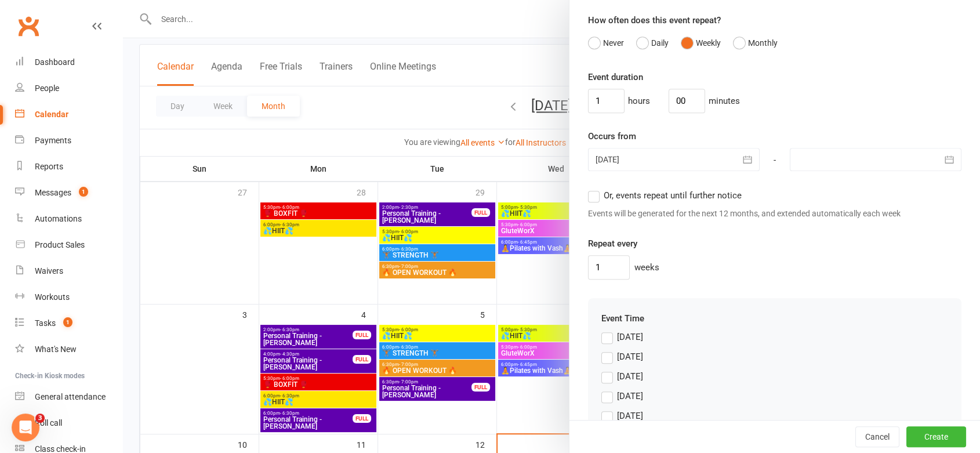 Image resolution: width=980 pixels, height=453 pixels. Describe the element at coordinates (48, 423) in the screenshot. I see `div: Roll call` at that location.